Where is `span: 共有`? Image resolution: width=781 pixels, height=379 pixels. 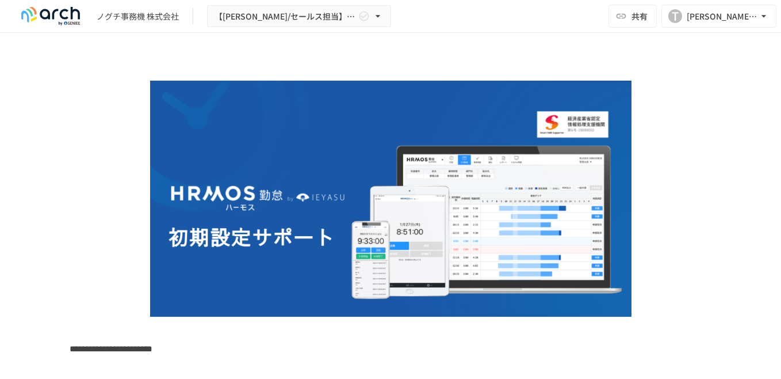 span: 共有 is located at coordinates (640, 16).